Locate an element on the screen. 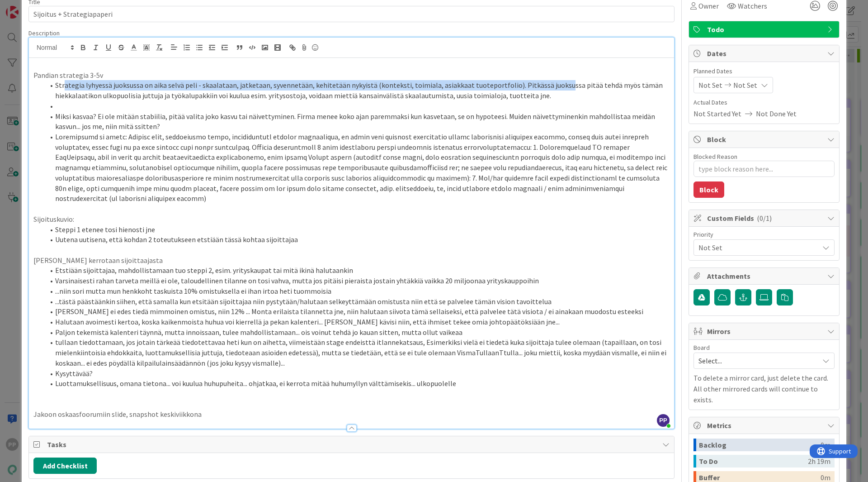 The width and height of the screenshot is (868, 482). span: Block is located at coordinates (765, 139).